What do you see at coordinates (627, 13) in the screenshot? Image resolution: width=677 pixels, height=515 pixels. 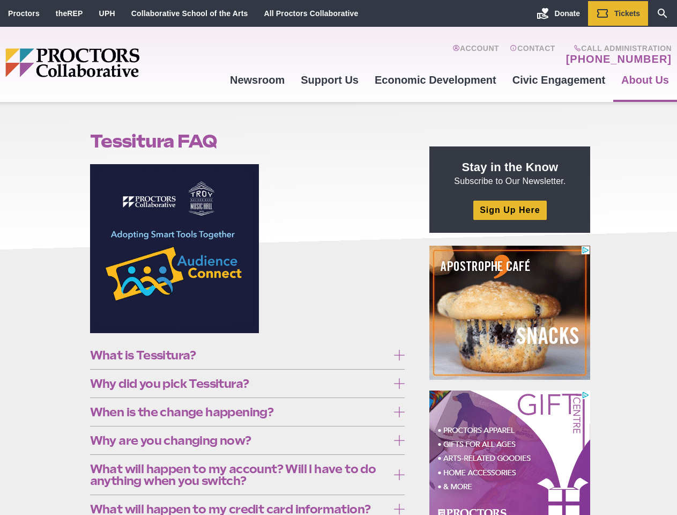 I see `span: Tickets` at bounding box center [627, 13].